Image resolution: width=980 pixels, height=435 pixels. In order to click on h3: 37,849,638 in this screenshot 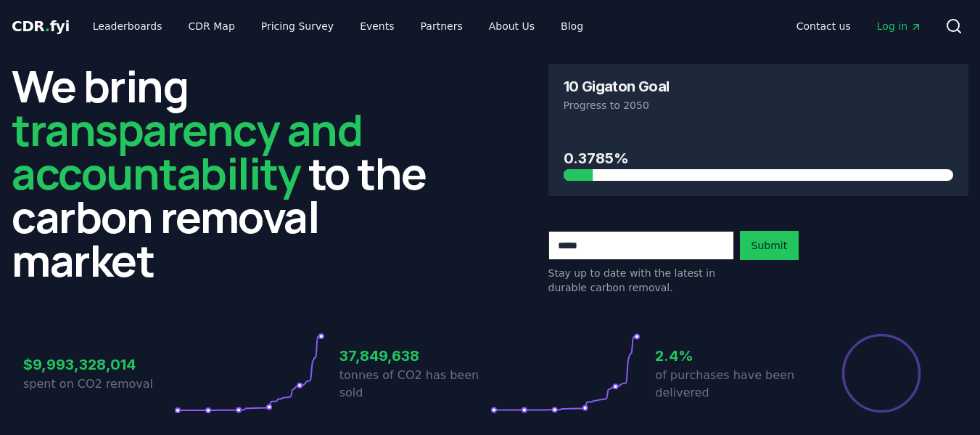, I will do `click(415, 356)`.